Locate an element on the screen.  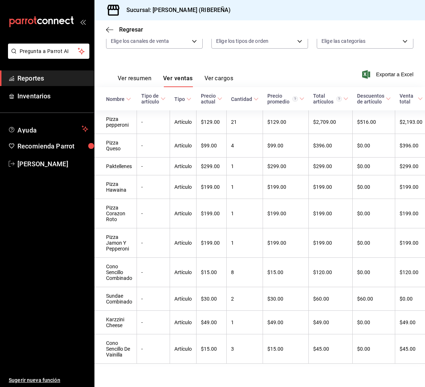
span: Elige las categorías is located at coordinates (344, 41).